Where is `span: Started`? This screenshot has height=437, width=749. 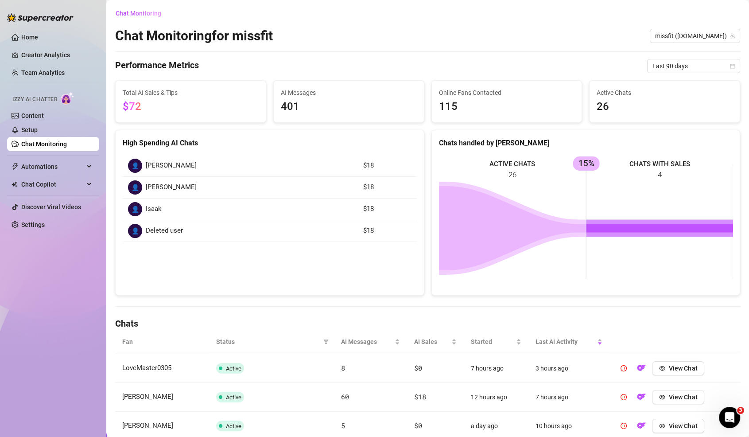 span: Started is located at coordinates (492, 341).